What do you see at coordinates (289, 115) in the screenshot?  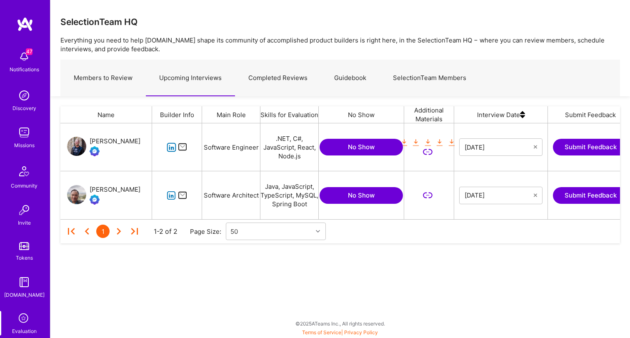 I see `div: Skills for Evaluation` at bounding box center [289, 115].